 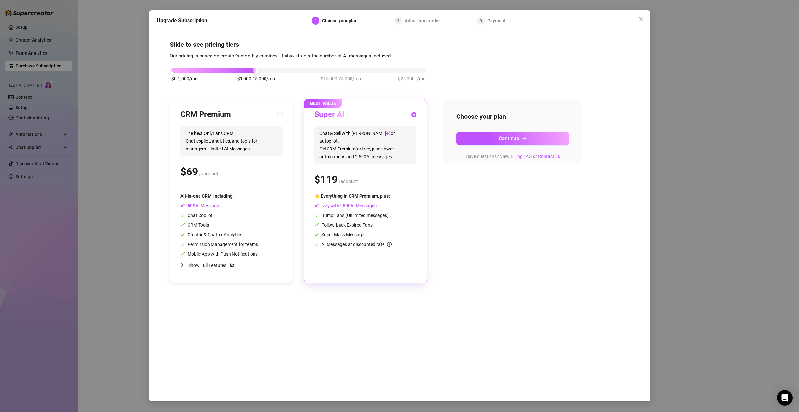 I want to click on span: All-in-one CRM, including:, so click(x=207, y=196).